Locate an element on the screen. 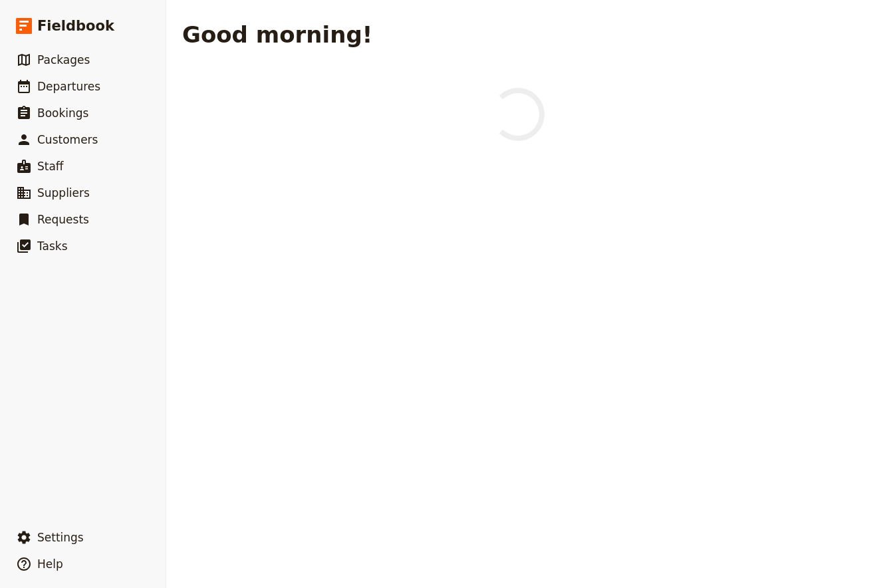 The image size is (869, 588). h1: Good morning! is located at coordinates (277, 35).